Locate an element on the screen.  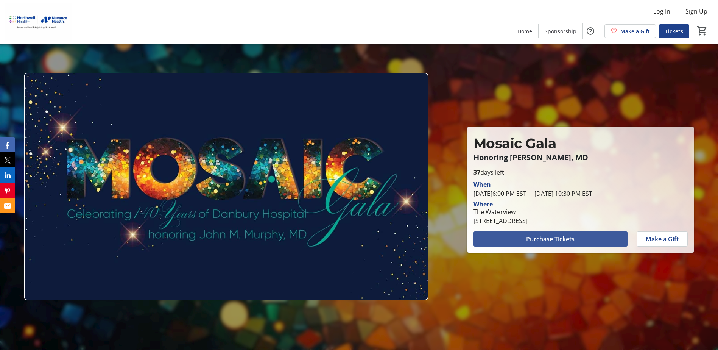
a: Sponsorship is located at coordinates (560, 31).